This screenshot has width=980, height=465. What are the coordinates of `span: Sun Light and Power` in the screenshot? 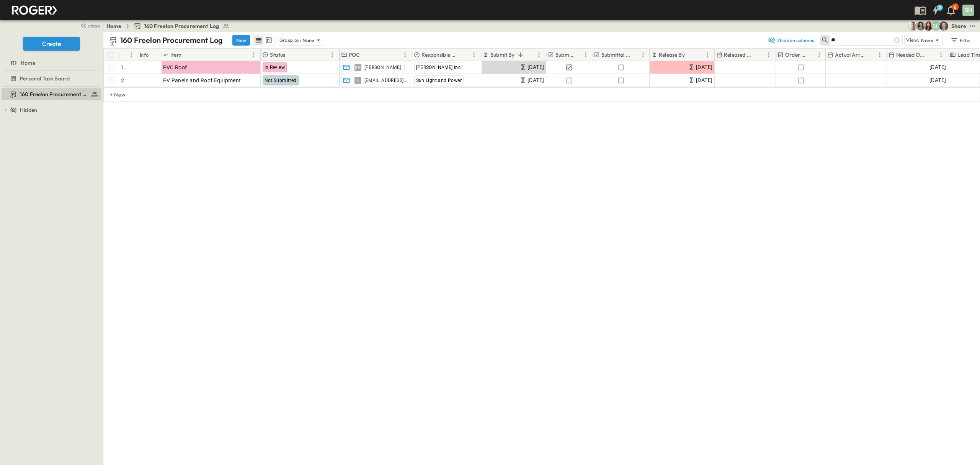 It's located at (439, 80).